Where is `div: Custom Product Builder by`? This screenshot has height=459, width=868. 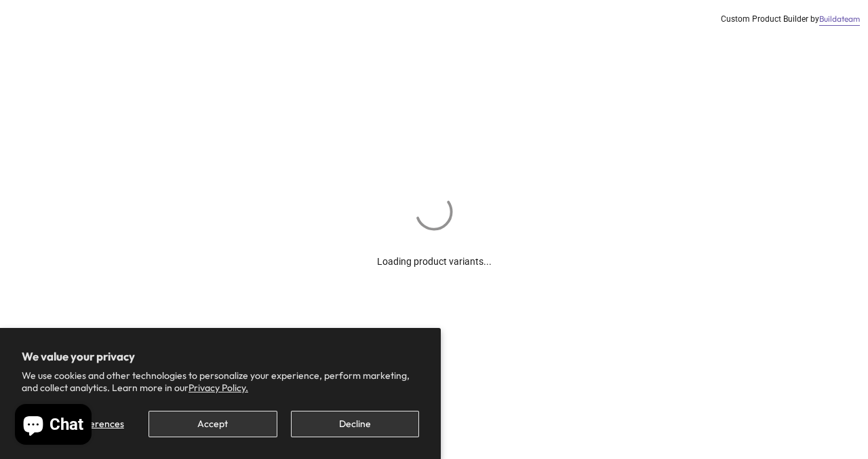
div: Custom Product Builder by is located at coordinates (790, 19).